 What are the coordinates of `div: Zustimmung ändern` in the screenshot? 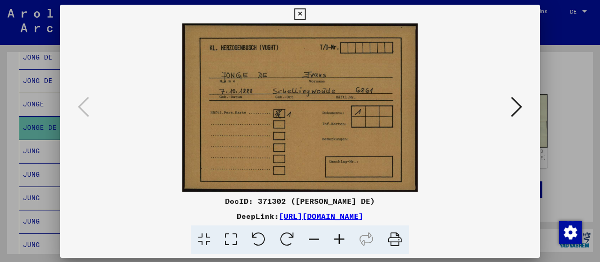 It's located at (570, 232).